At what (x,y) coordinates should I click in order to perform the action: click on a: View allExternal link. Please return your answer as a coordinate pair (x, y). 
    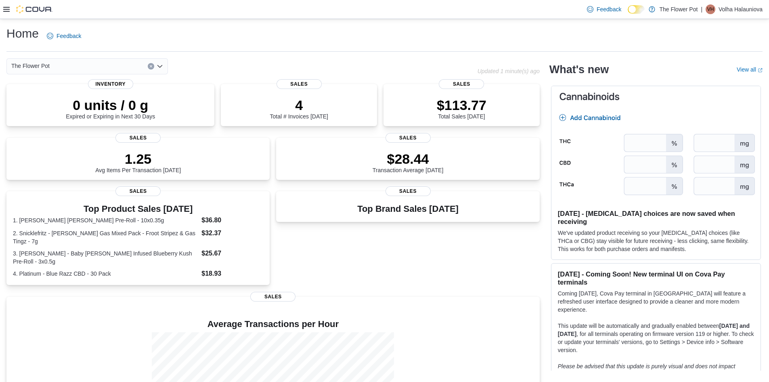
    Looking at the image, I should click on (750, 69).